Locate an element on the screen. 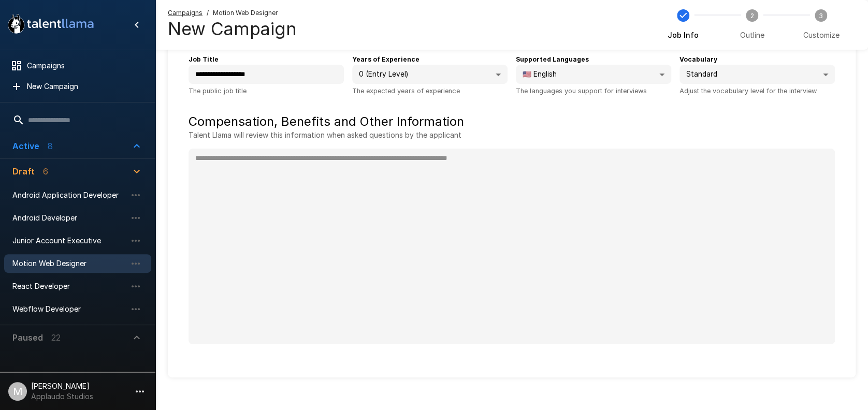 This screenshot has width=868, height=410. text: 3 is located at coordinates (821, 15).